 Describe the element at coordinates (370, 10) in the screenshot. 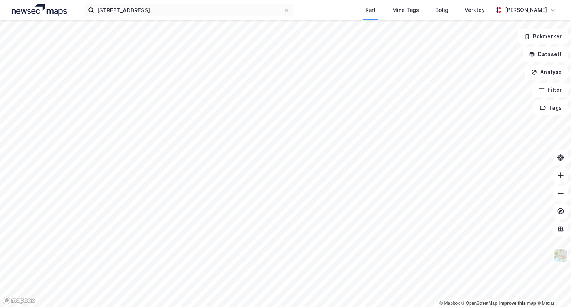

I see `div: Kart` at that location.